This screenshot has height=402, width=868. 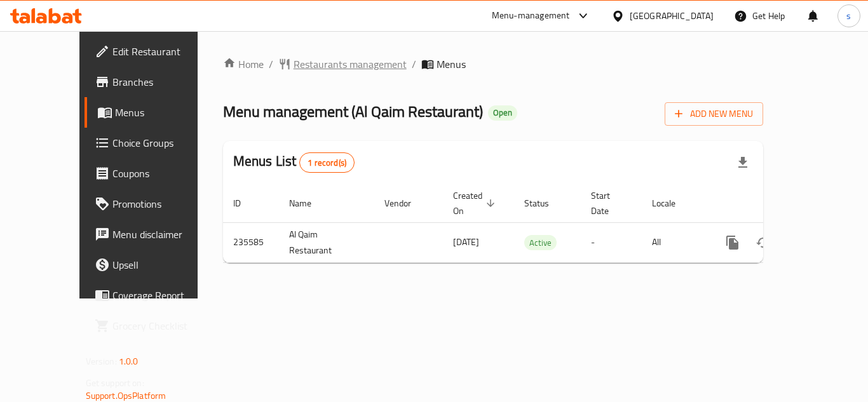 I want to click on span: Vendor, so click(x=406, y=203).